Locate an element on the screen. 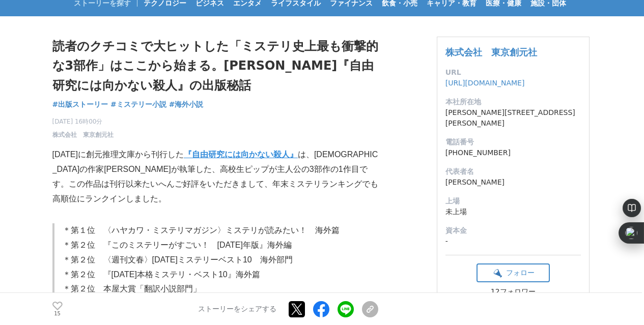 Image resolution: width=644 pixels, height=325 pixels. p: 15 is located at coordinates (57, 314).